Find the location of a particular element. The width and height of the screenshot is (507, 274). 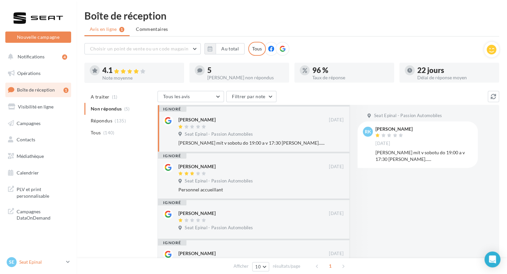

div: Tous is located at coordinates (257, 49).